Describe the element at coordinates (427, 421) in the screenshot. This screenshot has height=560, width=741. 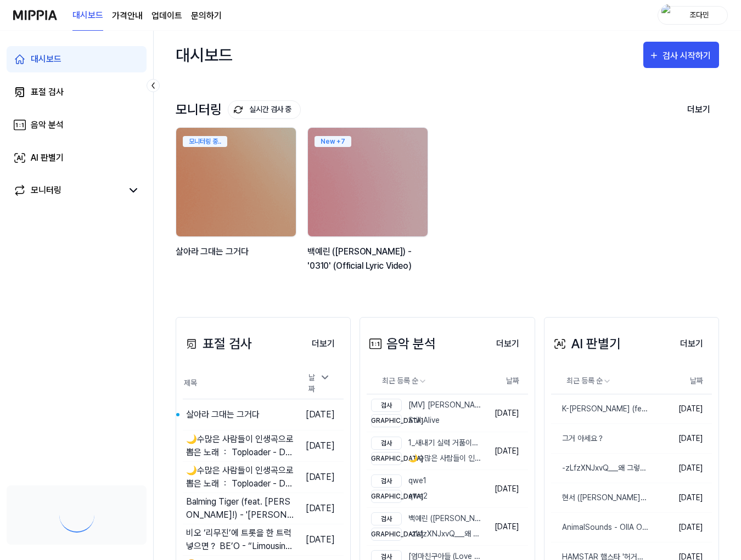
I see `div: Still Alive` at that location.